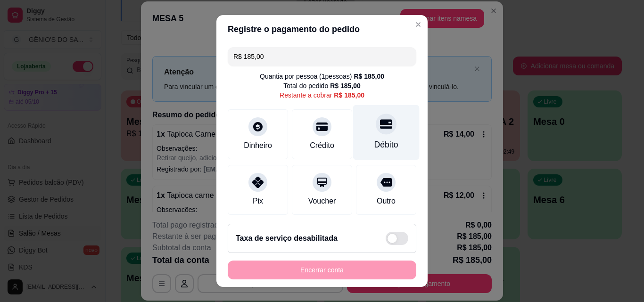 This screenshot has width=644, height=302. I want to click on div: Outro, so click(386, 201).